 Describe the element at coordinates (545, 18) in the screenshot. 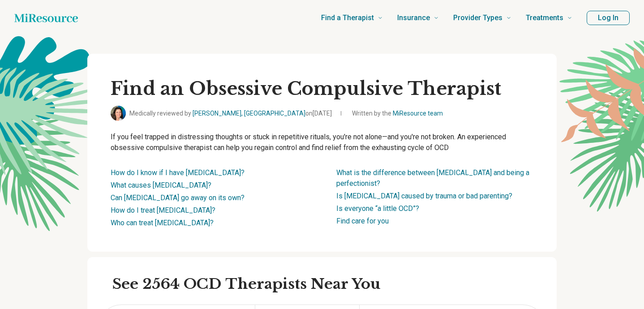

I see `span: Treatments` at that location.